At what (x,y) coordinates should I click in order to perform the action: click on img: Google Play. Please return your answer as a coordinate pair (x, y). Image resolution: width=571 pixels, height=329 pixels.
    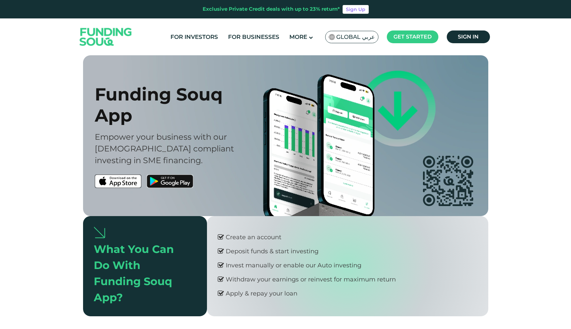
    Looking at the image, I should click on (170, 181).